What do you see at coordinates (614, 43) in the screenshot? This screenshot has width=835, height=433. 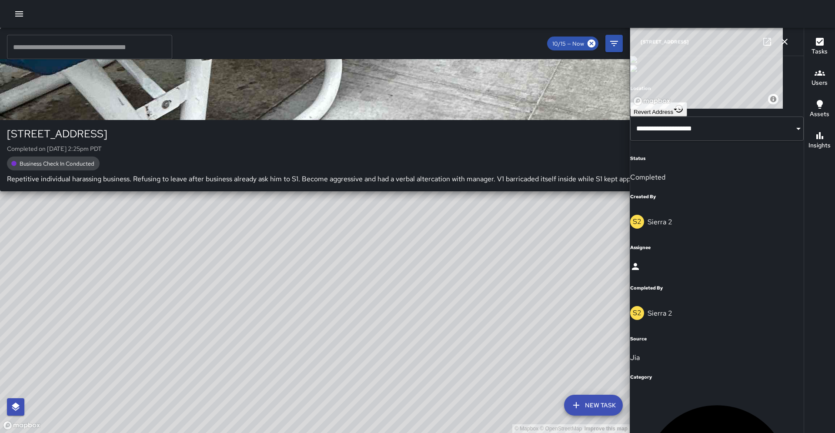 I see `button: Filters` at bounding box center [614, 43].